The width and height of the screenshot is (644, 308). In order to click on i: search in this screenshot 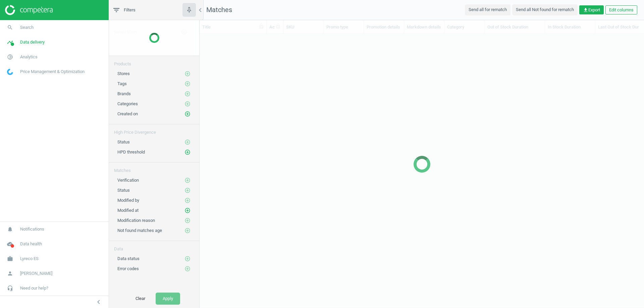, I will do `click(10, 28)`.